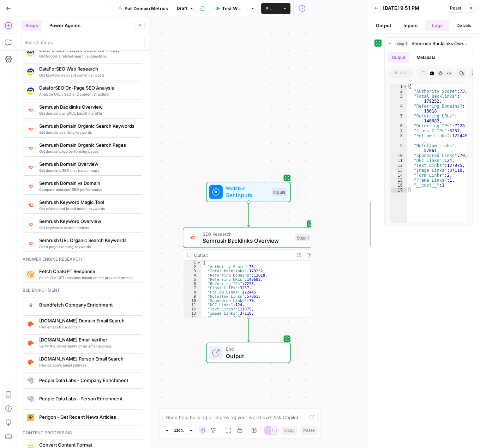  What do you see at coordinates (88, 327) in the screenshot?
I see `span: Find emails for a domain` at bounding box center [88, 327].